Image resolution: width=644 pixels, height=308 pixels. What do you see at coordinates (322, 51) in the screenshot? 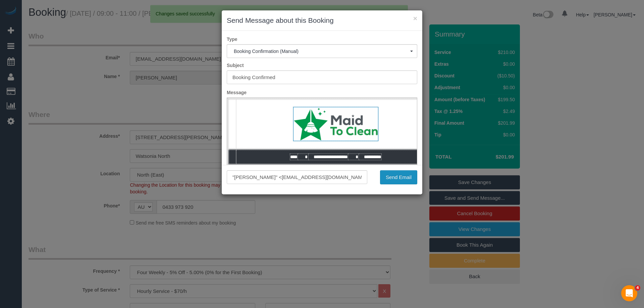
I see `button: Booking Confirmation (Manual)` at bounding box center [322, 51].